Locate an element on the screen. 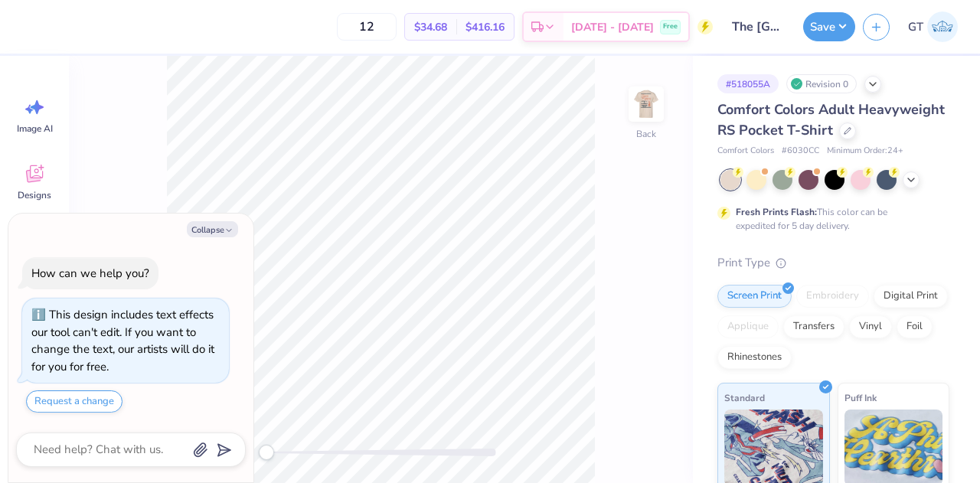  div: Back is located at coordinates (646, 134).